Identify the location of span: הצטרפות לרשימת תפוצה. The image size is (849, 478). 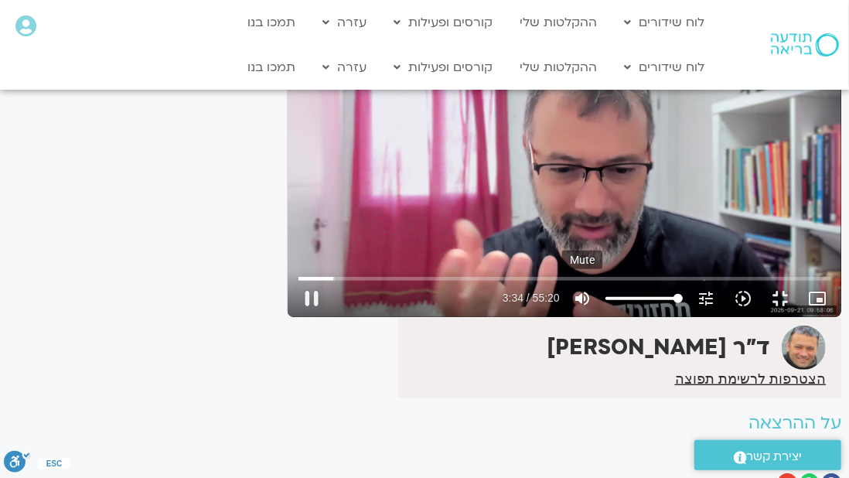
(750, 379).